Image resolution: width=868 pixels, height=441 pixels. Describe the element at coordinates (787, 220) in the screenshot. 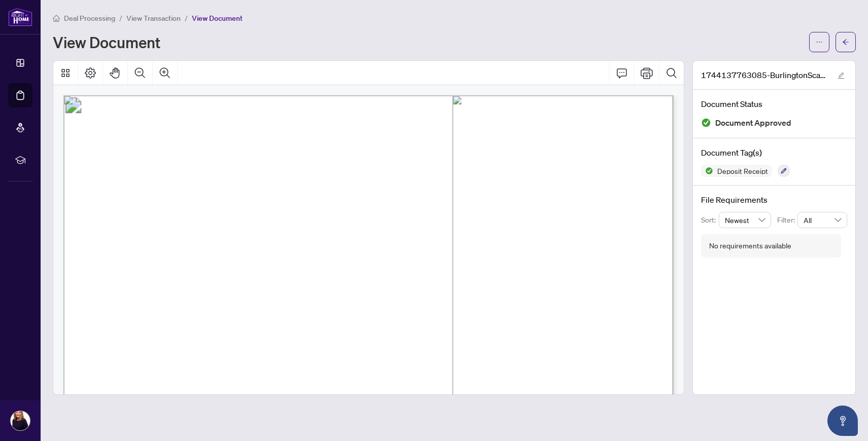

I see `p: Filter:` at that location.